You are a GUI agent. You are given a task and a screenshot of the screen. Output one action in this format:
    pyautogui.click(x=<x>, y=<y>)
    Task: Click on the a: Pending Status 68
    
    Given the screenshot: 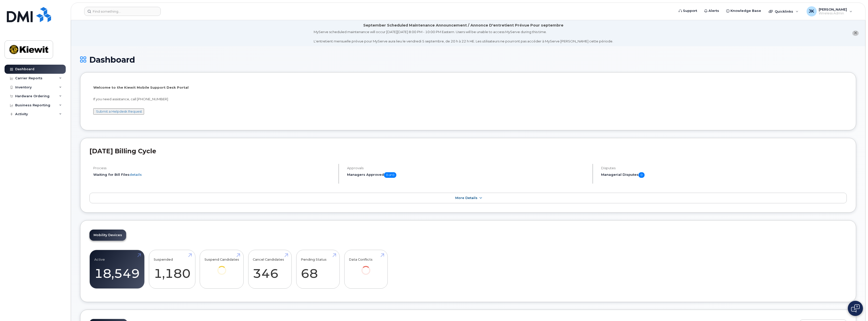 What is the action you would take?
    pyautogui.click(x=318, y=269)
    